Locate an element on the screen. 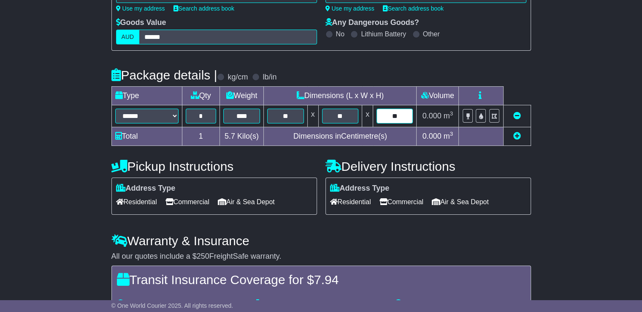  td: Dimensions in Centimetre(s) is located at coordinates (340, 136).